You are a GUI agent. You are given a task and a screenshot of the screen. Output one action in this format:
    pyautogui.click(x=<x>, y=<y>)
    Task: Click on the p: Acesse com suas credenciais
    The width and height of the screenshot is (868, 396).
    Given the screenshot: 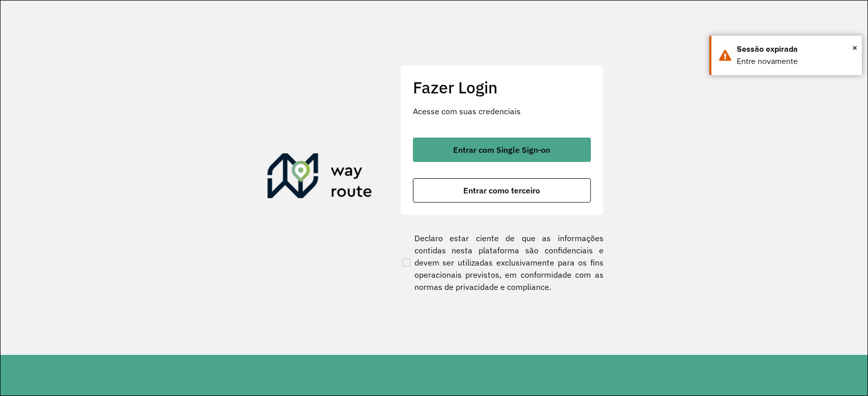 What is the action you would take?
    pyautogui.click(x=502, y=111)
    